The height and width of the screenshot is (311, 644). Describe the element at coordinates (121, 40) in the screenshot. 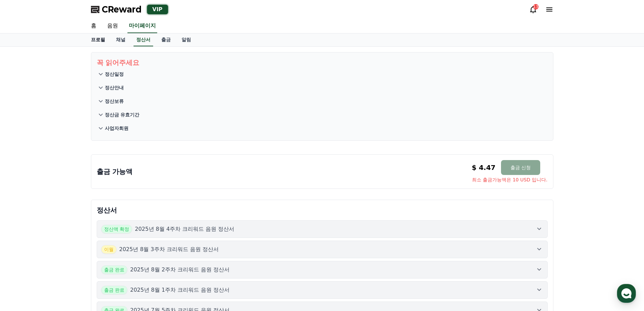

I see `a: 채널` at that location.